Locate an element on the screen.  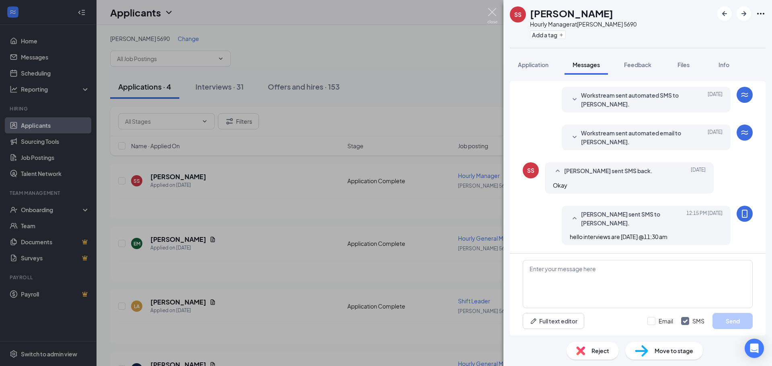
span: Okay is located at coordinates (560, 185).